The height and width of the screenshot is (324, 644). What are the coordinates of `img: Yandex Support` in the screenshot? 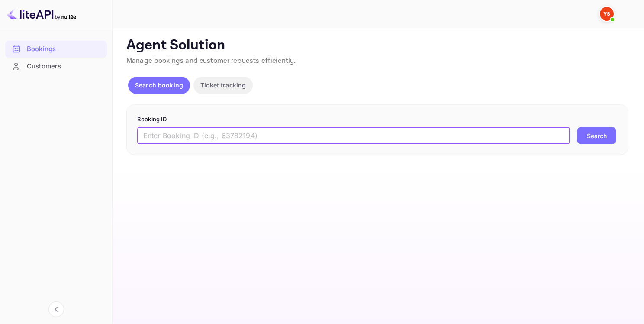 It's located at (607, 14).